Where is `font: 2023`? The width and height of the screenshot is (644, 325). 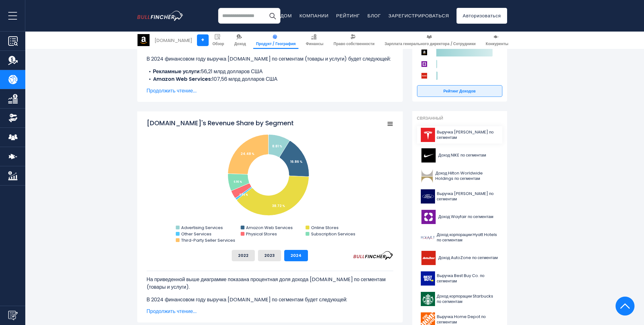 font: 2023 is located at coordinates (269, 255).